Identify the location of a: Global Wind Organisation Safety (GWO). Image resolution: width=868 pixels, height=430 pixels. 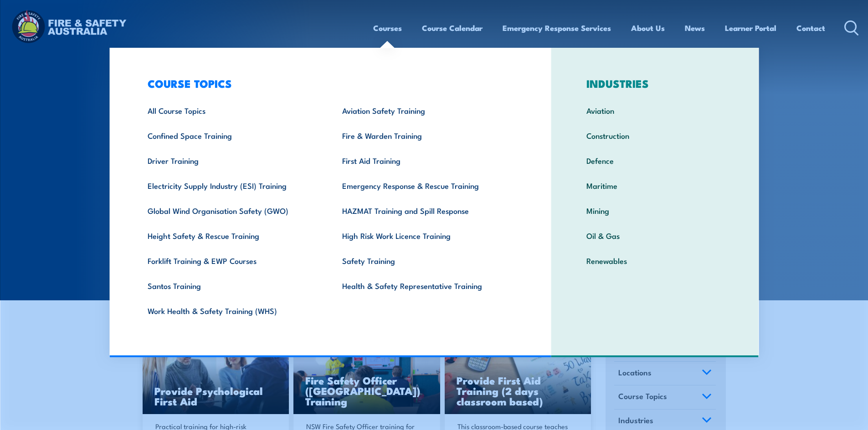
(230, 210).